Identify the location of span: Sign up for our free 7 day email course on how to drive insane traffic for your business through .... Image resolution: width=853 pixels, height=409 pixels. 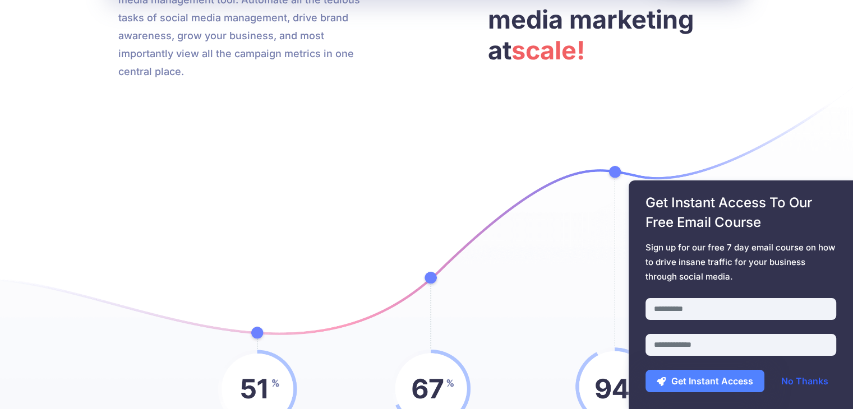
(741, 262).